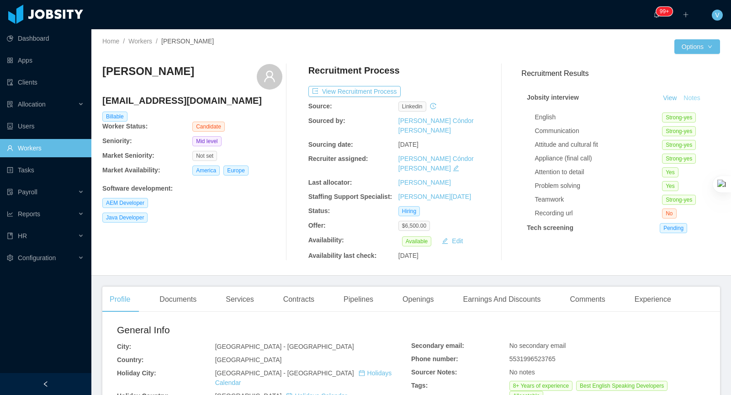  I want to click on div: Experience, so click(653, 299).